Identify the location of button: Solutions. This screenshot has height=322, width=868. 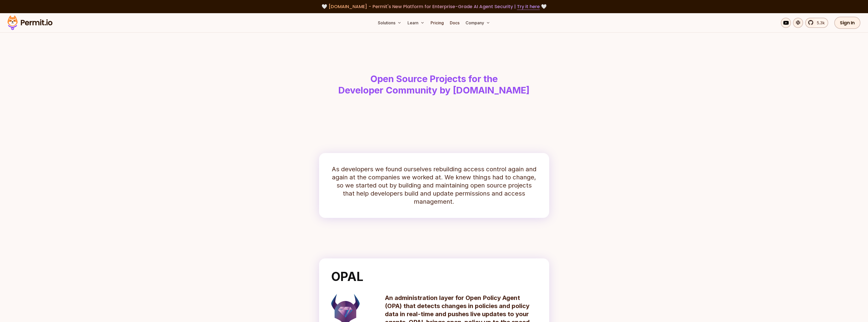
(389, 23).